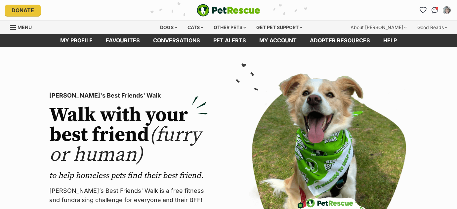 The height and width of the screenshot is (209, 457). Describe the element at coordinates (195, 27) in the screenshot. I see `div: Cats` at that location.